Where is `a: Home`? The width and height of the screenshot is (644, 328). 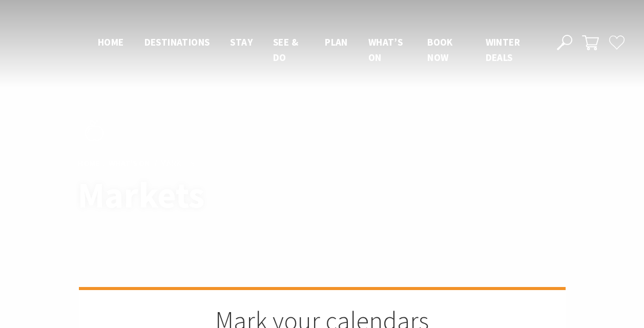 a: Home is located at coordinates (89, 164).